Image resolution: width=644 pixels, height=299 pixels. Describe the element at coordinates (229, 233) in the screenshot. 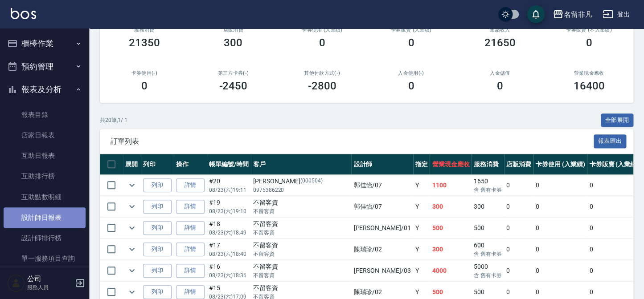

I see `p: 08/23 (六) 18:49` at that location.